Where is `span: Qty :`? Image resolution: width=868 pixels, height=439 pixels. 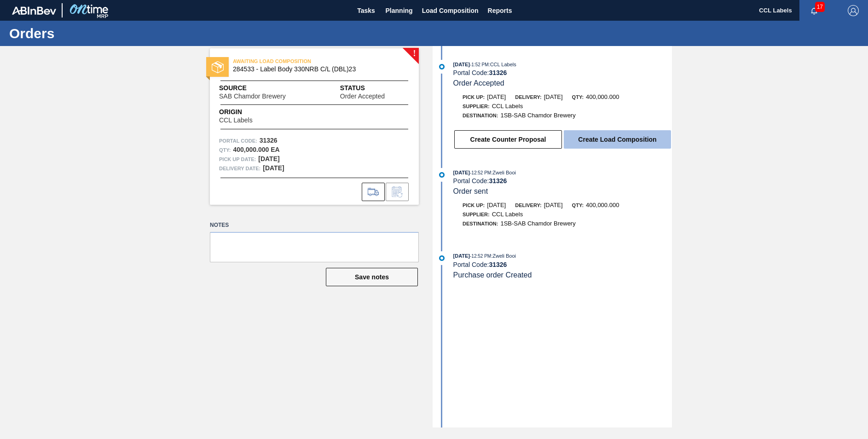
span: Qty : is located at coordinates (225, 150).